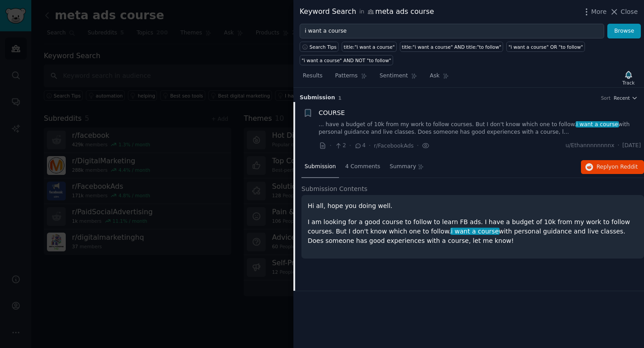 This screenshot has width=644, height=348. I want to click on div: "i want a course" AND NOT "to follow", so click(347, 60).